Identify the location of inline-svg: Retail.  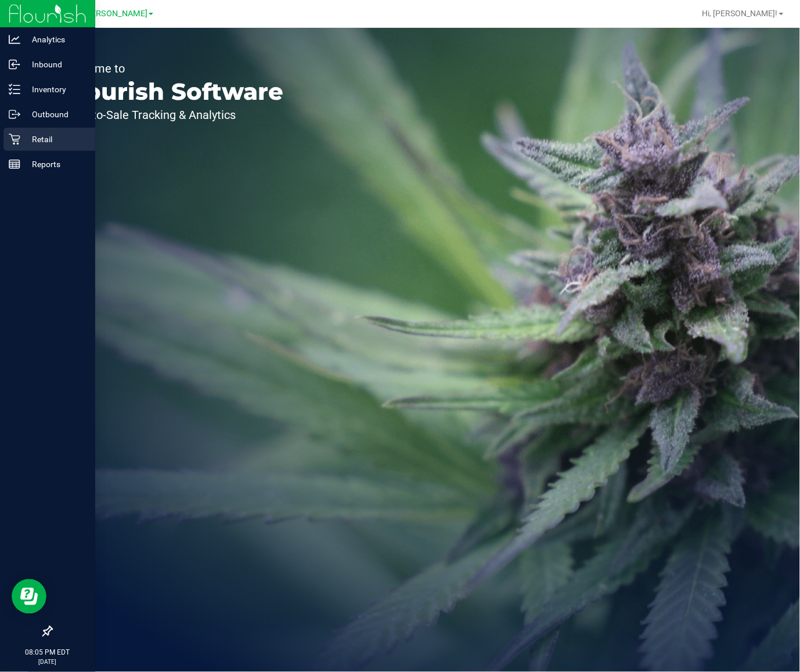
(14, 139).